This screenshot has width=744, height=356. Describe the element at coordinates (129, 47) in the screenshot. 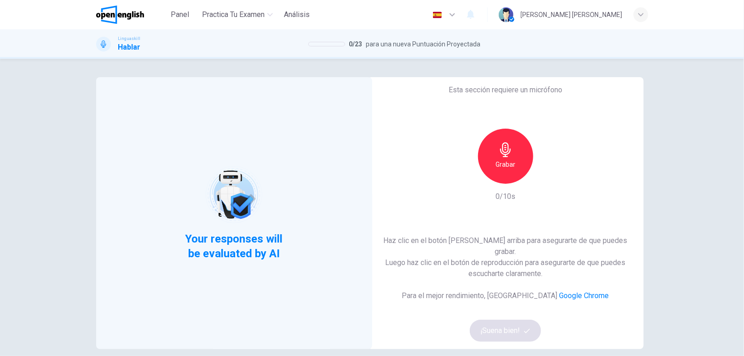

I see `h1: Hablar` at that location.